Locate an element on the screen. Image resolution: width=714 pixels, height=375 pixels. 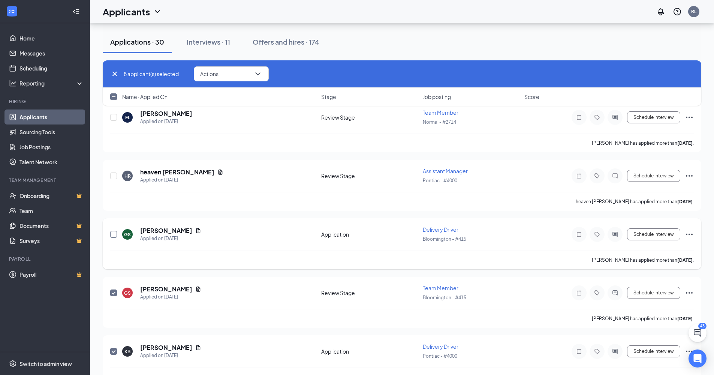
a: Job Postings is located at coordinates (51, 147).